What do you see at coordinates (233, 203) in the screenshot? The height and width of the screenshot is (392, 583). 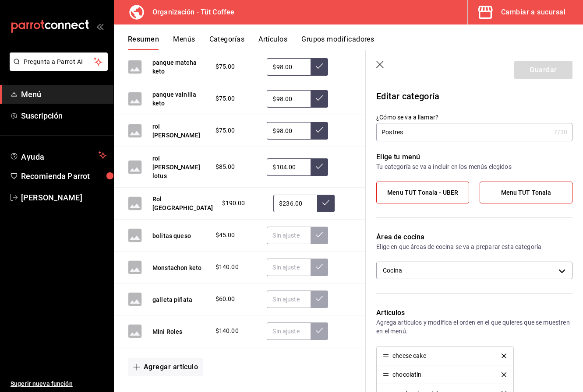 I see `span: $190.00` at bounding box center [233, 203].